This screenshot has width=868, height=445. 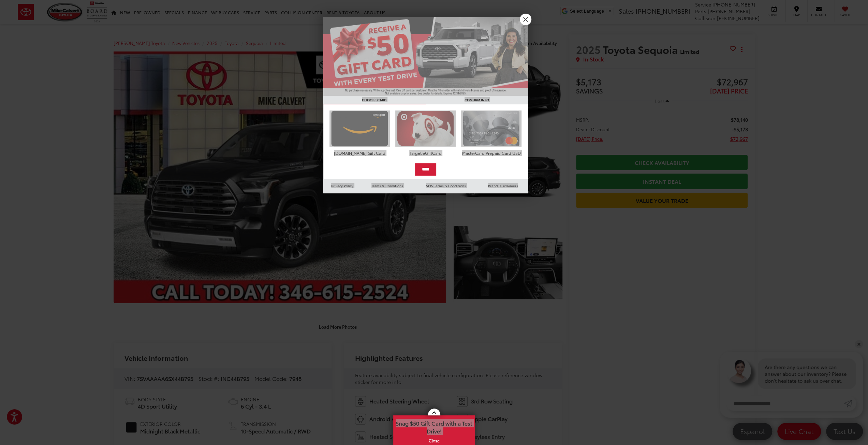 I want to click on span: Snag $50 Gift Card with a Test Drive!, so click(x=434, y=426).